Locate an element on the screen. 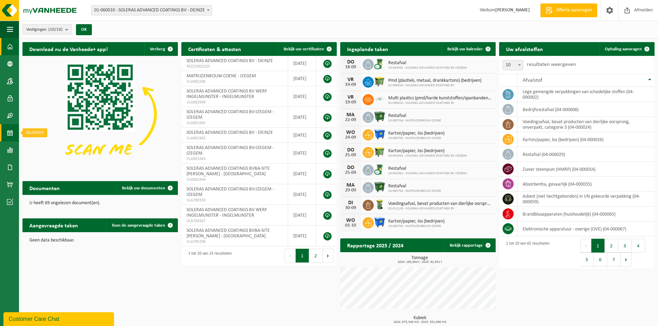  div: 30-09 is located at coordinates (350, 208).